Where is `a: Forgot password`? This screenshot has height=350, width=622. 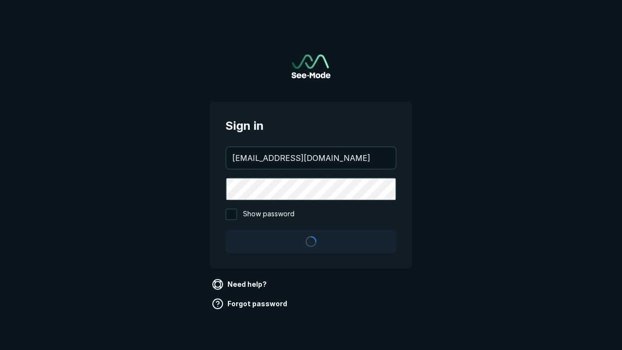
a: Forgot password is located at coordinates (250, 304).